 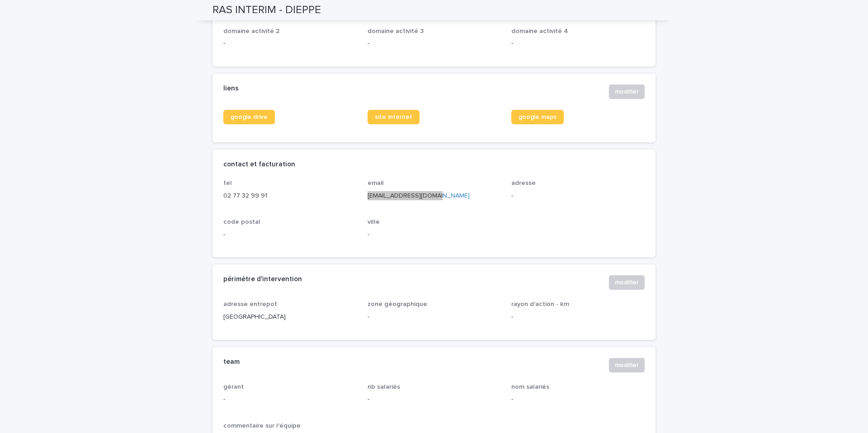 I want to click on span: domaine activité 4, so click(x=539, y=31).